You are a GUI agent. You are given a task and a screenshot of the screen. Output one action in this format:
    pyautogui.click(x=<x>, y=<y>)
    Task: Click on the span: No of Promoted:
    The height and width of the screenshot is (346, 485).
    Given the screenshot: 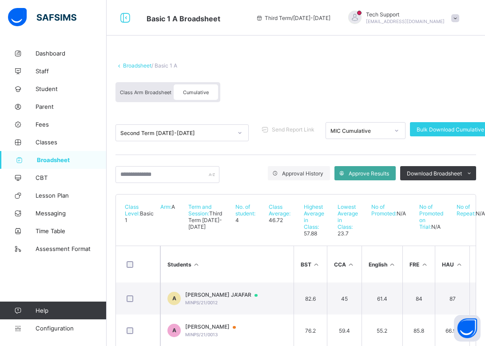 What is the action you would take?
    pyautogui.click(x=384, y=210)
    